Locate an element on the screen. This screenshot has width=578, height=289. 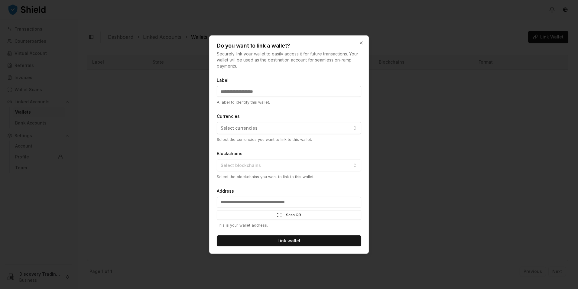
p: Select the currencies you want to link to this wallet. is located at coordinates (289, 139).